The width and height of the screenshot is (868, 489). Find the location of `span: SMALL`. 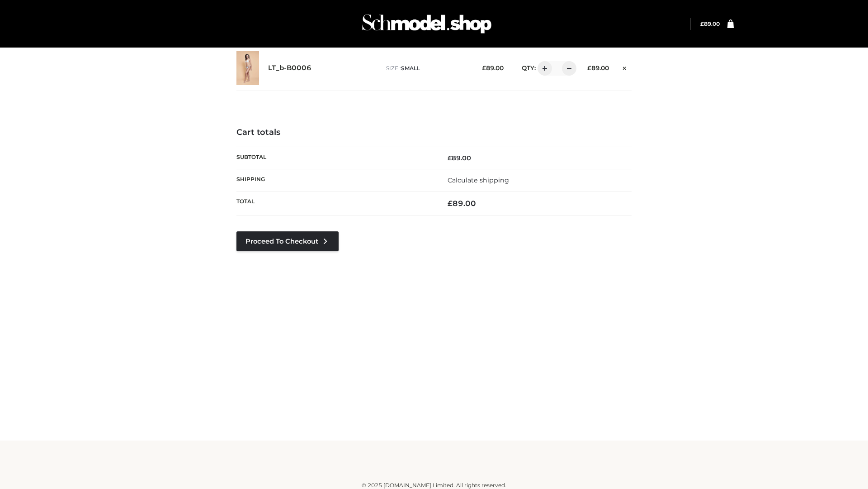

span: SMALL is located at coordinates (410, 68).